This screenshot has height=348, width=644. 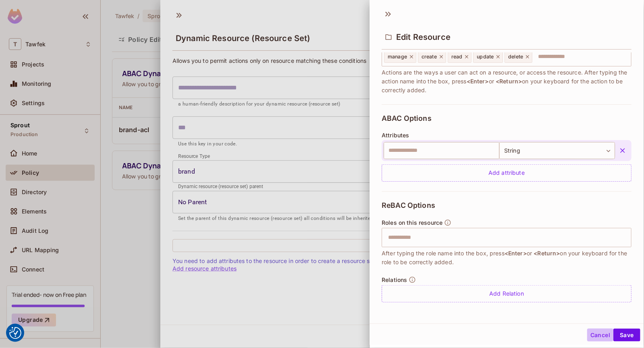 What do you see at coordinates (412, 222) in the screenshot?
I see `span: Roles on this resource` at bounding box center [412, 222].